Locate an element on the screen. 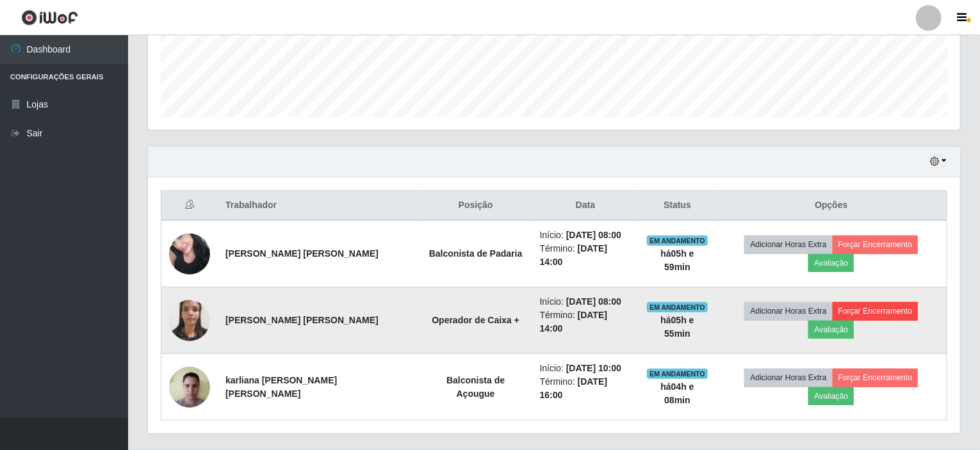 Image resolution: width=980 pixels, height=450 pixels. img: 1746197830896.jpeg is located at coordinates (190, 253).